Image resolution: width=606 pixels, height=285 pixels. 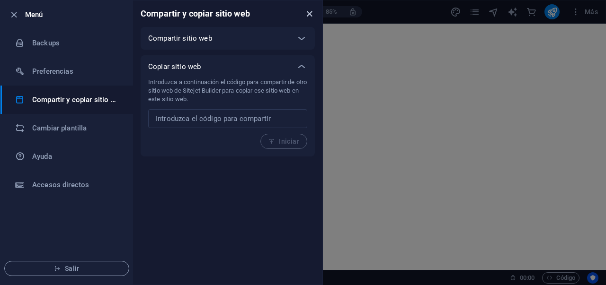 What do you see at coordinates (76, 71) in the screenshot?
I see `h6: Preferencias` at bounding box center [76, 71].